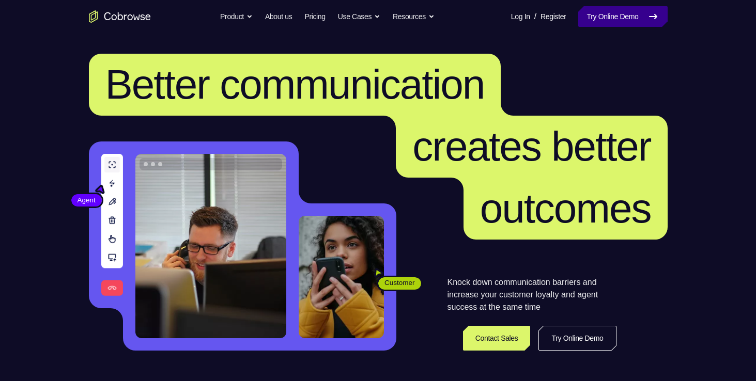 Image resolution: width=756 pixels, height=381 pixels. Describe the element at coordinates (520, 17) in the screenshot. I see `a: Log In` at that location.